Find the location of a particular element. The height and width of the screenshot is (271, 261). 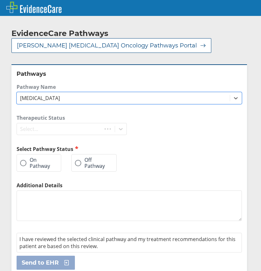

label: On Pathway is located at coordinates (36, 163).